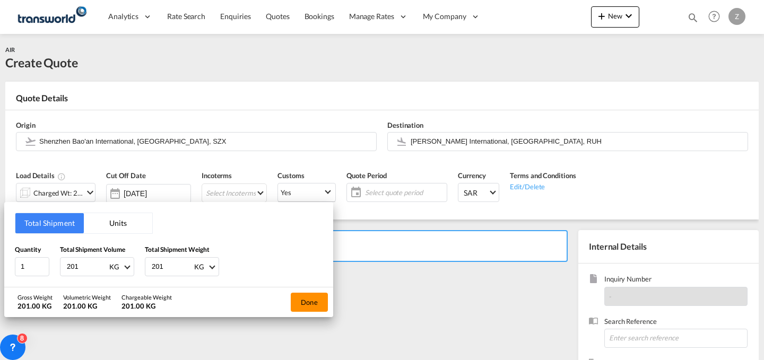  What do you see at coordinates (177, 249) in the screenshot?
I see `span: Total Shipment Weight` at bounding box center [177, 249].